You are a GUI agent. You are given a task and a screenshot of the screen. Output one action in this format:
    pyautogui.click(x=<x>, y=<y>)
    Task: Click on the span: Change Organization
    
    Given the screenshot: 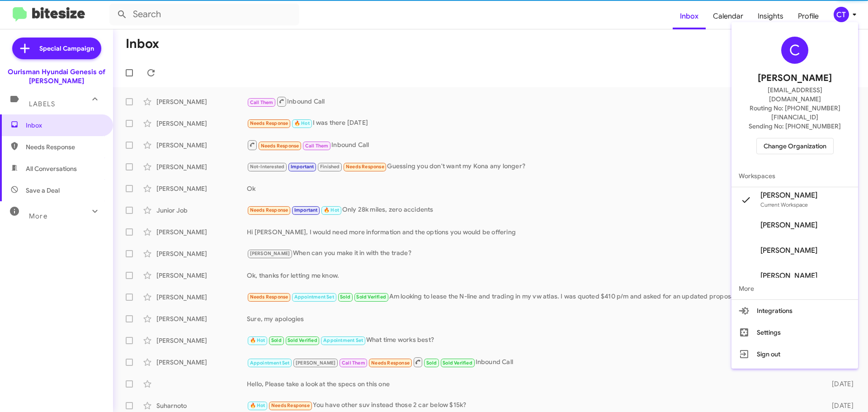 What is the action you would take?
    pyautogui.click(x=794, y=146)
    